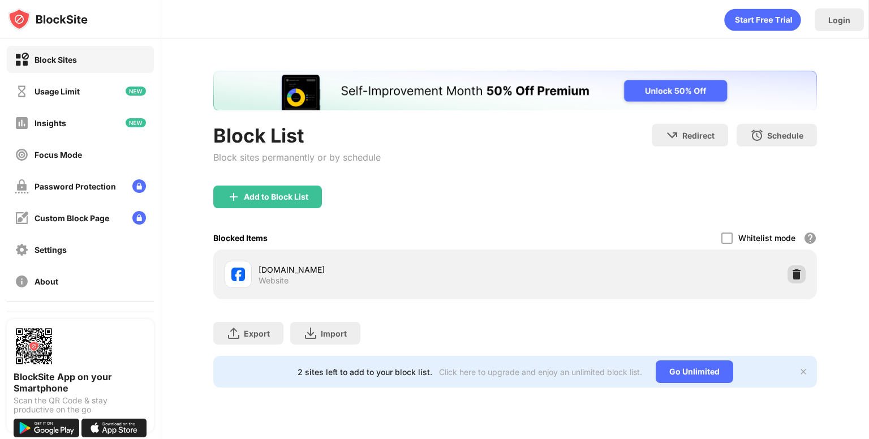 Image resolution: width=869 pixels, height=439 pixels. I want to click on div: Login, so click(839, 20).